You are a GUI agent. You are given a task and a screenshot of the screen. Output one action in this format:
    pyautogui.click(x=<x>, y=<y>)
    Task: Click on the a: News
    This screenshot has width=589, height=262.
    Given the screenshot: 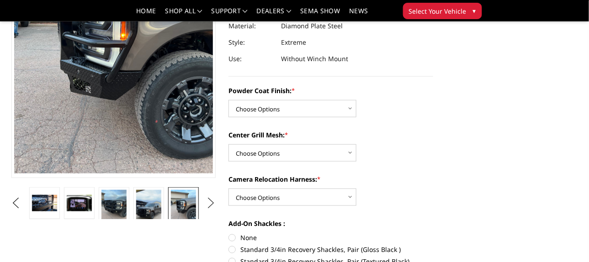 What is the action you would take?
    pyautogui.click(x=358, y=14)
    